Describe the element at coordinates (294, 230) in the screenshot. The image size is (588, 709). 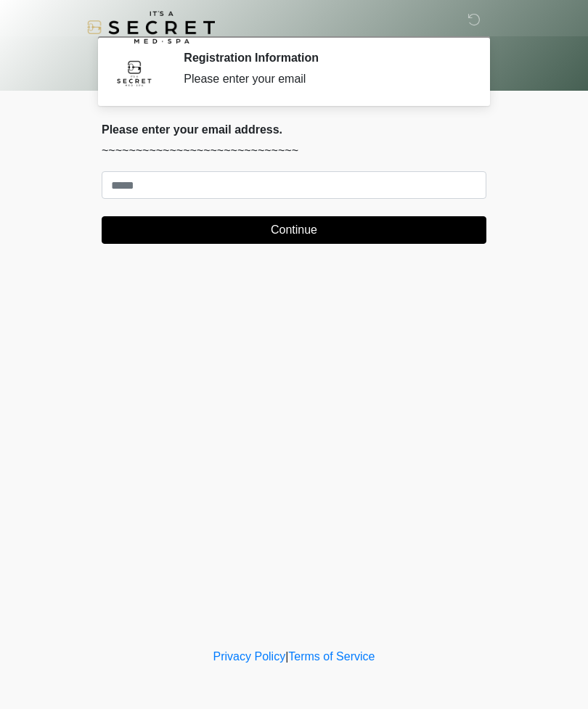
I see `button: Continue` at that location.